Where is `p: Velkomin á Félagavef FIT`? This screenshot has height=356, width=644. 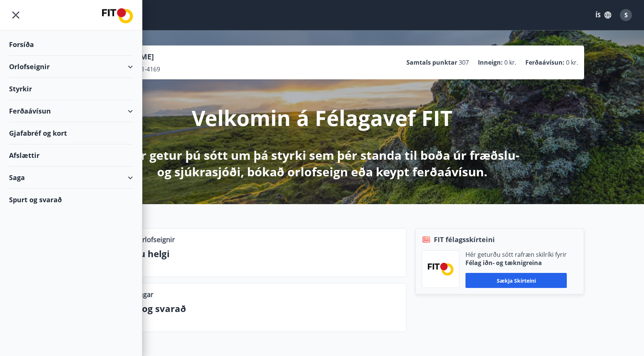 p: Velkomin á Félagavef FIT is located at coordinates (322, 118).